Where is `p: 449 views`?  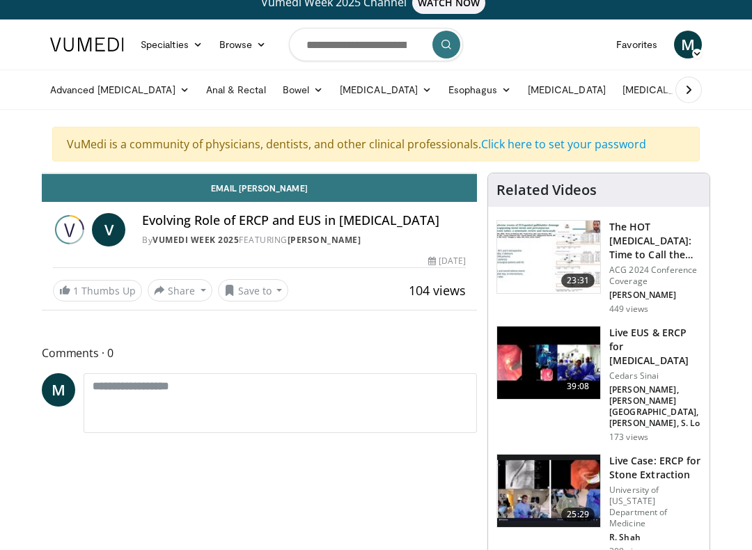 p: 449 views is located at coordinates (629, 309).